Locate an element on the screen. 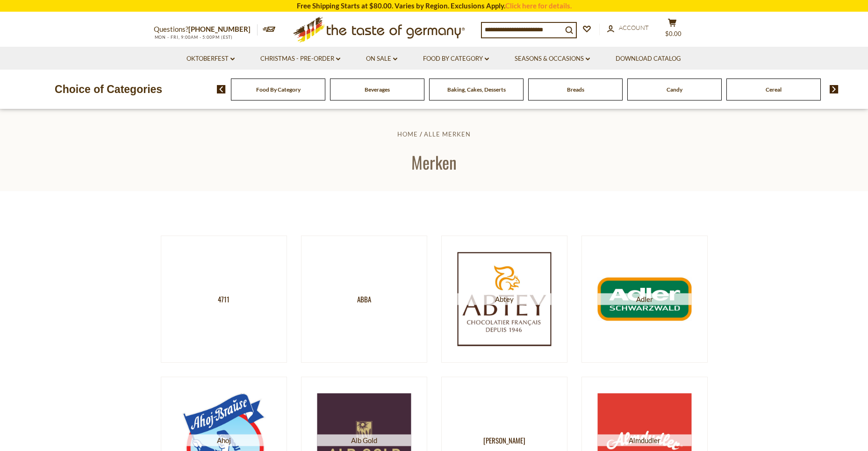  span: Home is located at coordinates (407, 134).